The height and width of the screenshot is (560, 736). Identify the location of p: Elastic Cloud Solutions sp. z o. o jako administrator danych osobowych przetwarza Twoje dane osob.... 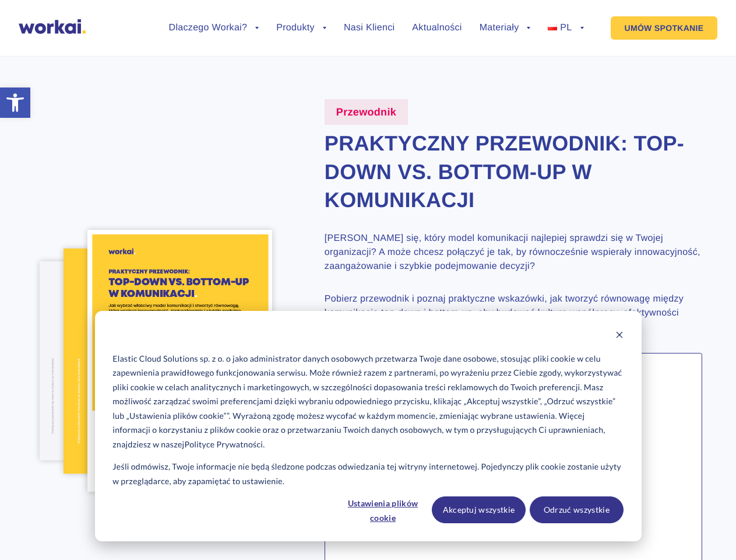
(368, 402).